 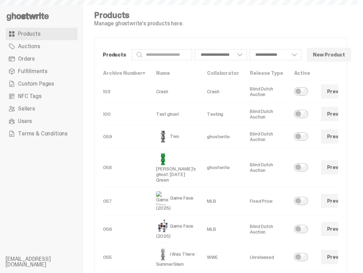 I want to click on img: Two, so click(x=163, y=136).